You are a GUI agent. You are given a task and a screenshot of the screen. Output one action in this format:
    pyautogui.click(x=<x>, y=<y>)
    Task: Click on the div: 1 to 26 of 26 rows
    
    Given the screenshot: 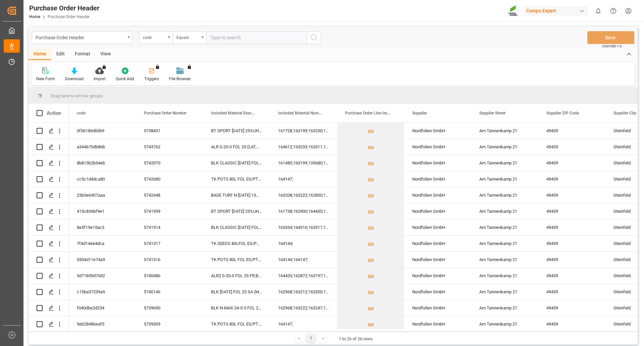 What is the action you would take?
    pyautogui.click(x=356, y=339)
    